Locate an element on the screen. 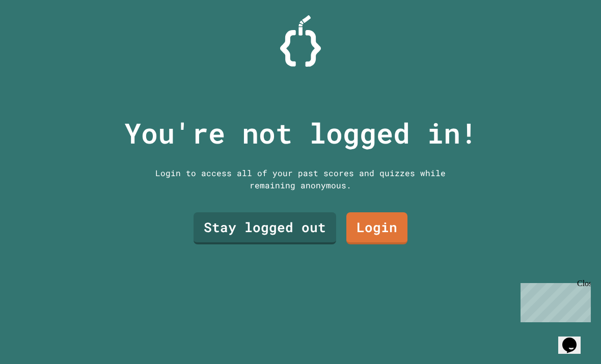 The width and height of the screenshot is (601, 364). div: Chat with us now!Close is located at coordinates (37, 34).